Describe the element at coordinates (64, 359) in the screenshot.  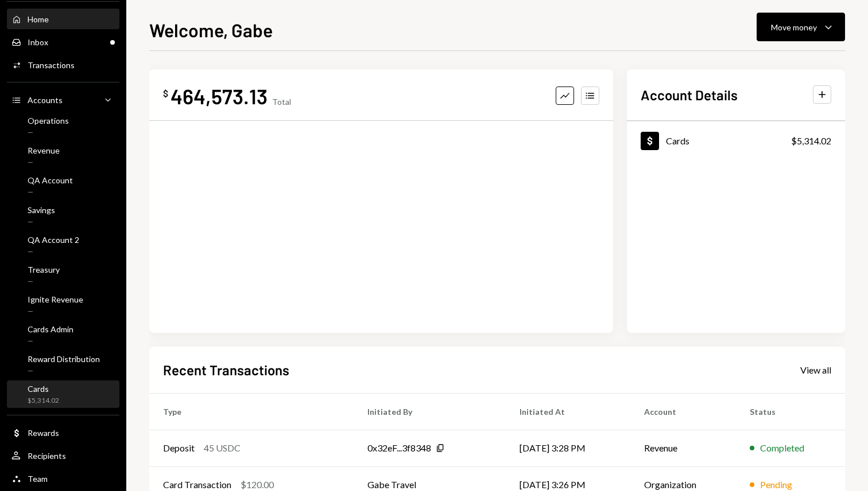
I see `div: Reward Distribution` at that location.